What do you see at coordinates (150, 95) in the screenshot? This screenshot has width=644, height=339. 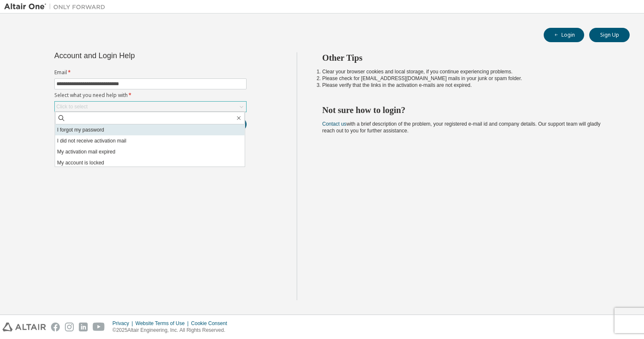 I see `label: Select what you need help with` at bounding box center [150, 95].